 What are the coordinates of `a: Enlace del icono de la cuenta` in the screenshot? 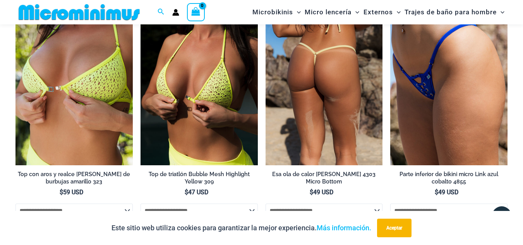 It's located at (176, 12).